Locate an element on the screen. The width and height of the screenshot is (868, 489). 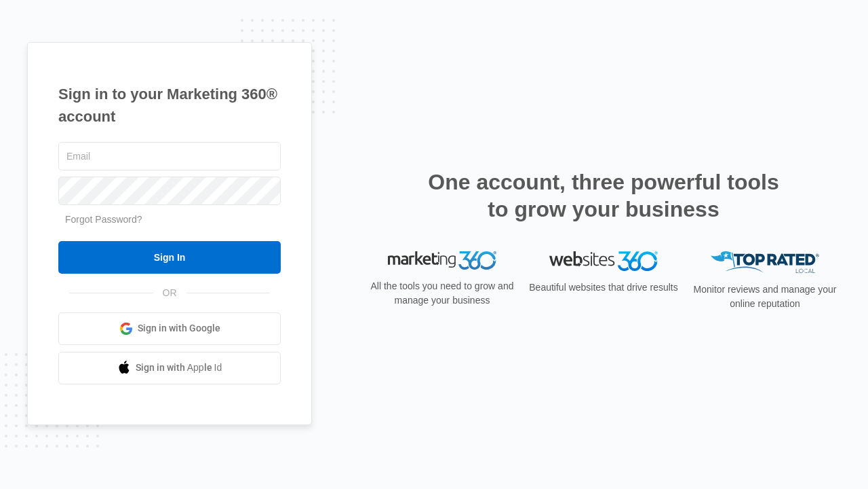
p: Monitor reviews and manage your online reputation is located at coordinates (765, 297).